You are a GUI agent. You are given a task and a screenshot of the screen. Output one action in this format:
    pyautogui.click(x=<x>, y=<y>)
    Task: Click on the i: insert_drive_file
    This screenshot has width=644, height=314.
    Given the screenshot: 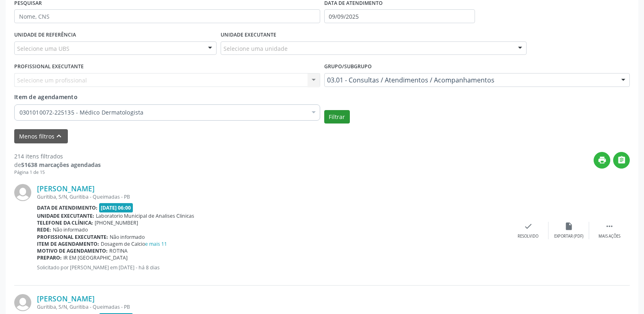 What is the action you would take?
    pyautogui.click(x=569, y=226)
    